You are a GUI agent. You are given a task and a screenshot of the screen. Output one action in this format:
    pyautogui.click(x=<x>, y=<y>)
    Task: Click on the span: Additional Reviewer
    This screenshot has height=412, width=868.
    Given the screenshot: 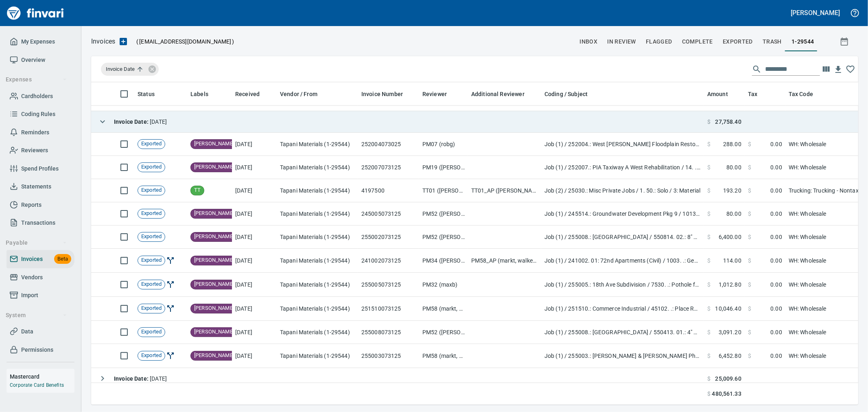 What is the action you would take?
    pyautogui.click(x=497, y=94)
    